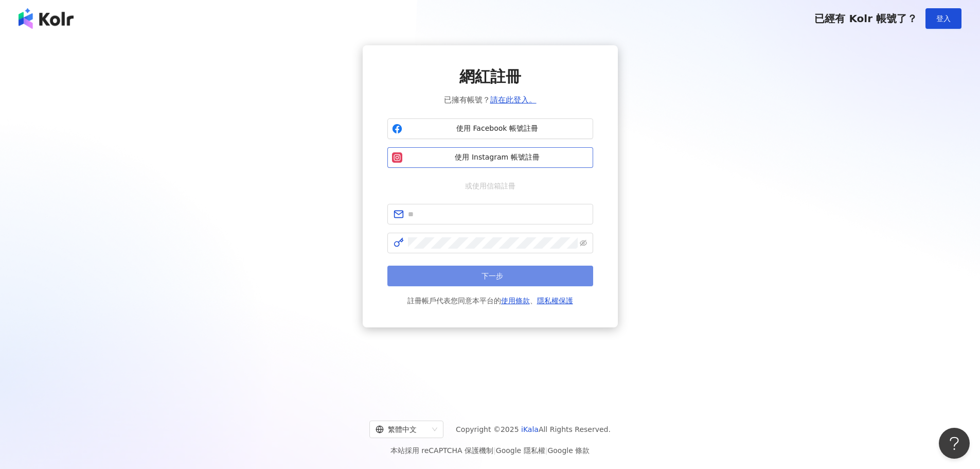 This screenshot has width=980, height=469. I want to click on span: 使用 Facebook 帳號註冊, so click(497, 129).